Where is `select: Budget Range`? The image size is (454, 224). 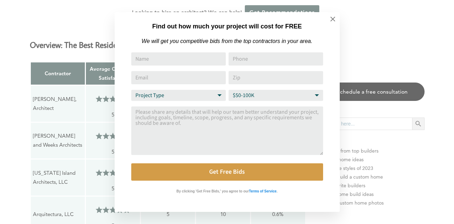 select: Budget Range is located at coordinates (276, 95).